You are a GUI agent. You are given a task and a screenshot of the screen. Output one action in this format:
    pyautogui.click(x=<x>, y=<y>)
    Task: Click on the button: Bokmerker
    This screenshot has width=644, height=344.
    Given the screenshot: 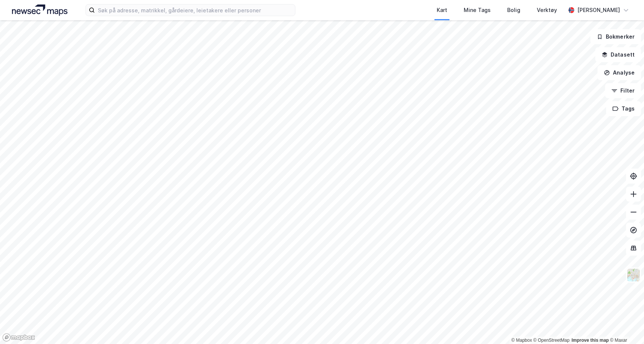 What is the action you would take?
    pyautogui.click(x=616, y=37)
    